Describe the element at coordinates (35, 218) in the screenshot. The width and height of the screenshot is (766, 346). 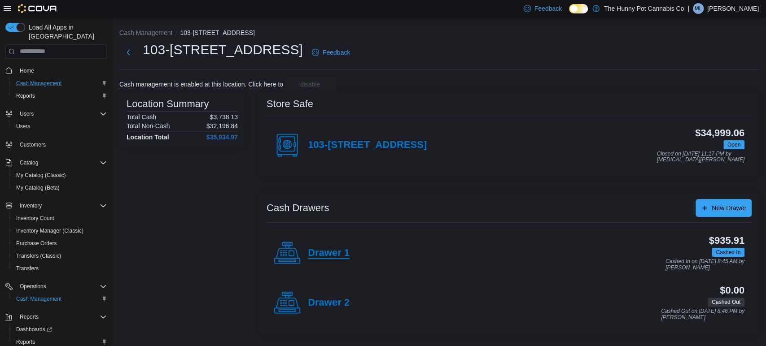
I see `a: Inventory Count` at that location.